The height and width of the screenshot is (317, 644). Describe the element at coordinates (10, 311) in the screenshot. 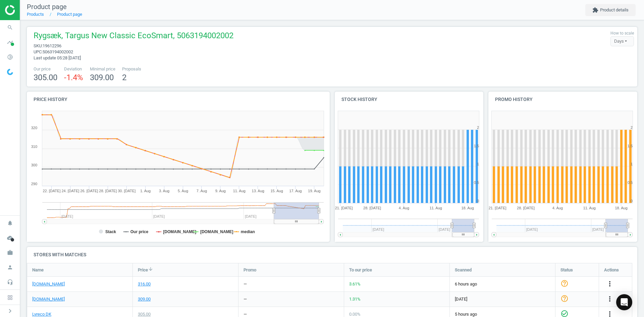

I see `i: chevron_right` at that location.